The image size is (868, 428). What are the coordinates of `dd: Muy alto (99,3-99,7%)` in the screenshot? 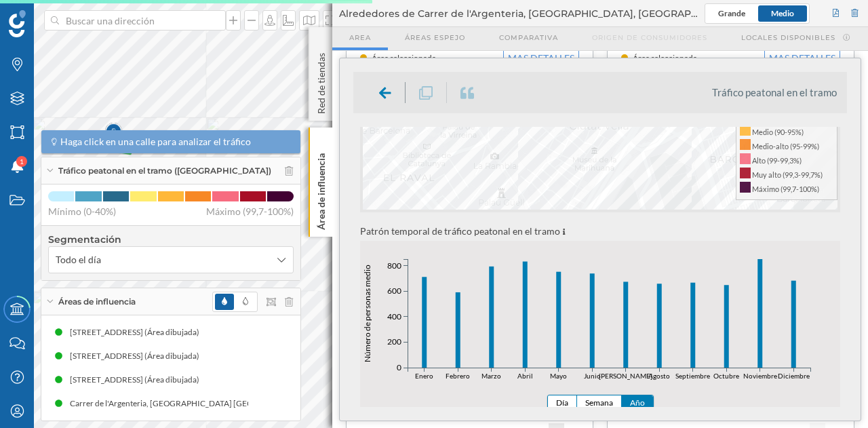 It's located at (787, 175).